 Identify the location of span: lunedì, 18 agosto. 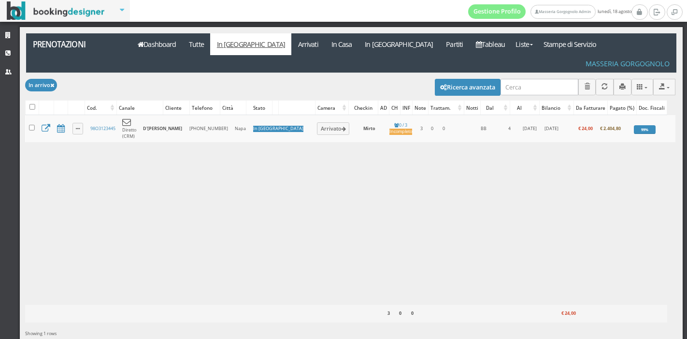
(550, 12).